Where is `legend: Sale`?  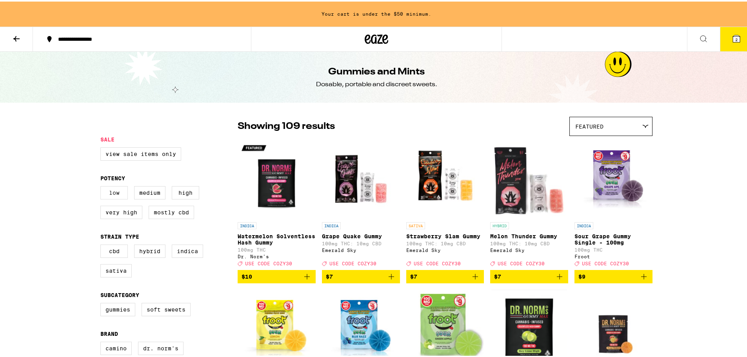
legend: Sale is located at coordinates (107, 138).